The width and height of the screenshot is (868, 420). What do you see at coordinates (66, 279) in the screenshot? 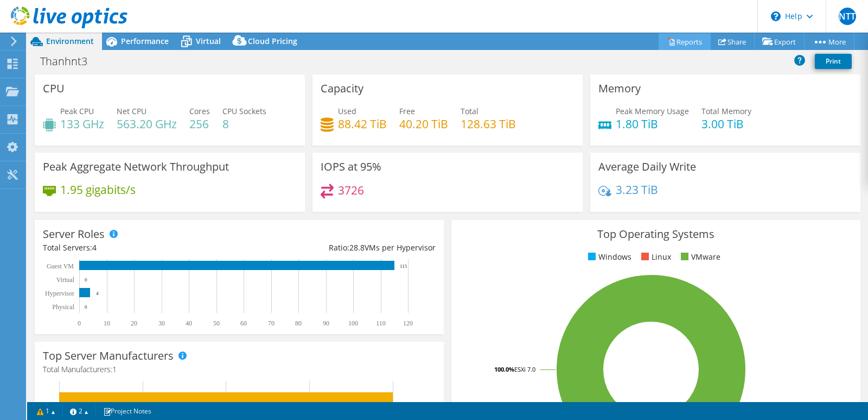
I see `text: Virtual` at bounding box center [66, 279].